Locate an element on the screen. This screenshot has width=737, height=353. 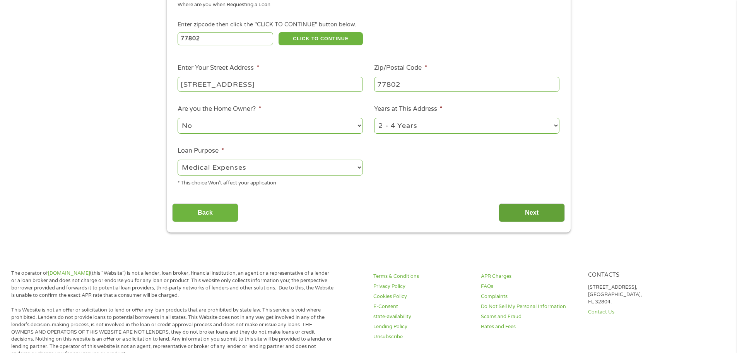
p: The operator of (this “Website”) is not a lender, loan broker, financial institution, an agent or... is located at coordinates (173, 284).